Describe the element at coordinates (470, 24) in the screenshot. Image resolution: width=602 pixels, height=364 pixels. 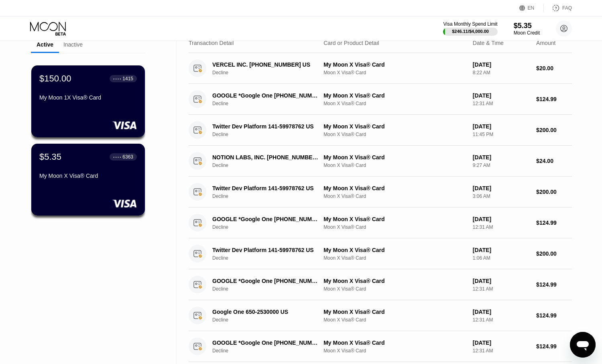
I see `div: Visa Monthly Spend Limit` at that location.